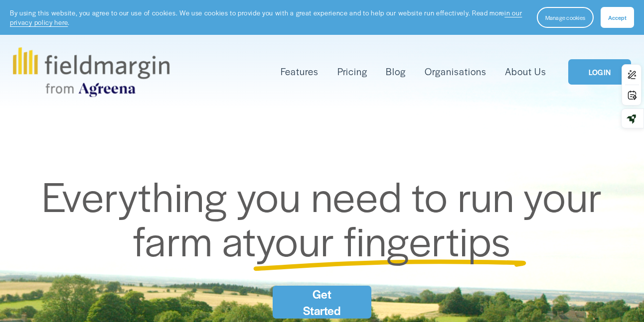  I want to click on a: About Us, so click(525, 72).